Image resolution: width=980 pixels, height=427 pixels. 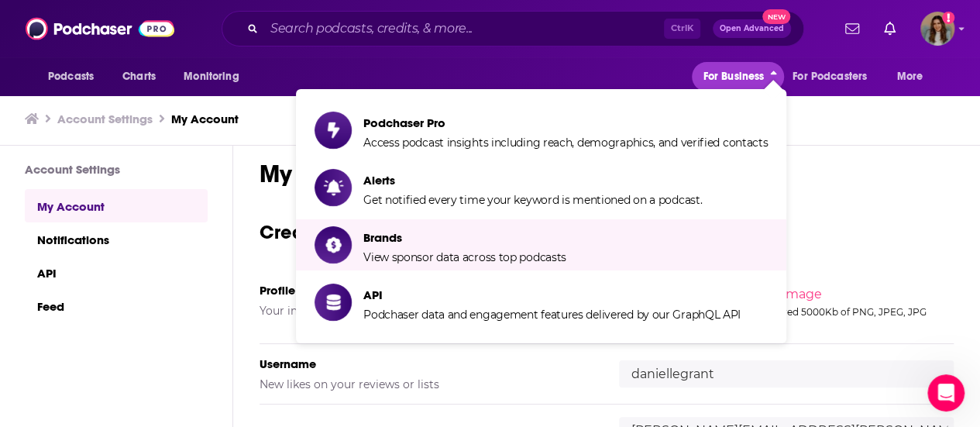 What do you see at coordinates (464, 29) in the screenshot?
I see `input: Search podcasts, credits, & more...` at bounding box center [464, 29].